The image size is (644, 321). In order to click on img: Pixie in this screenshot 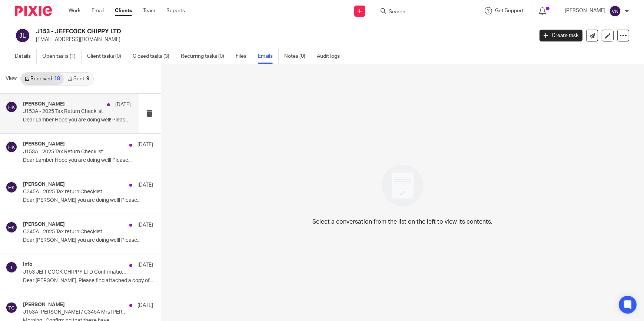, I will do `click(33, 11)`.